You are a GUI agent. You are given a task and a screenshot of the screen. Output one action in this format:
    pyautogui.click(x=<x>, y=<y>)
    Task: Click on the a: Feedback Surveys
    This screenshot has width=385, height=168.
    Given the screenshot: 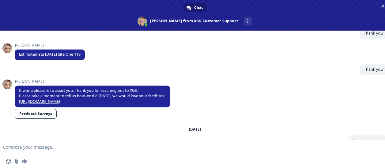 What is the action you would take?
    pyautogui.click(x=36, y=114)
    